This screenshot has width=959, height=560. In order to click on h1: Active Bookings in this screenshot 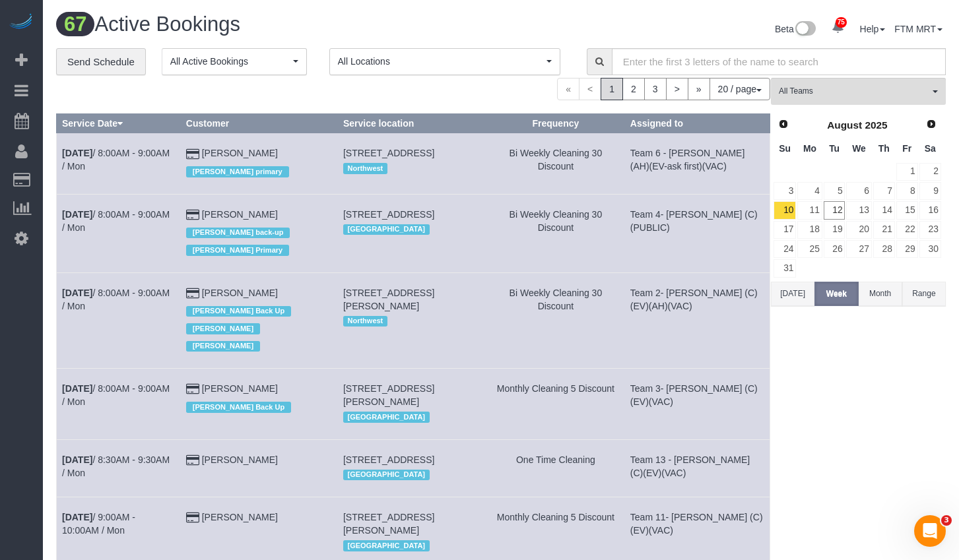, I will do `click(273, 25)`.